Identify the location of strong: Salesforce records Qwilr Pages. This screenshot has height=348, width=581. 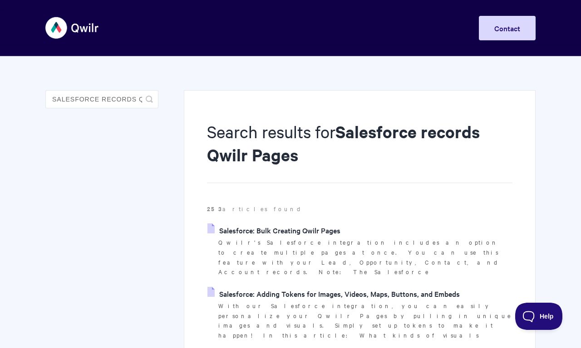
(343, 143).